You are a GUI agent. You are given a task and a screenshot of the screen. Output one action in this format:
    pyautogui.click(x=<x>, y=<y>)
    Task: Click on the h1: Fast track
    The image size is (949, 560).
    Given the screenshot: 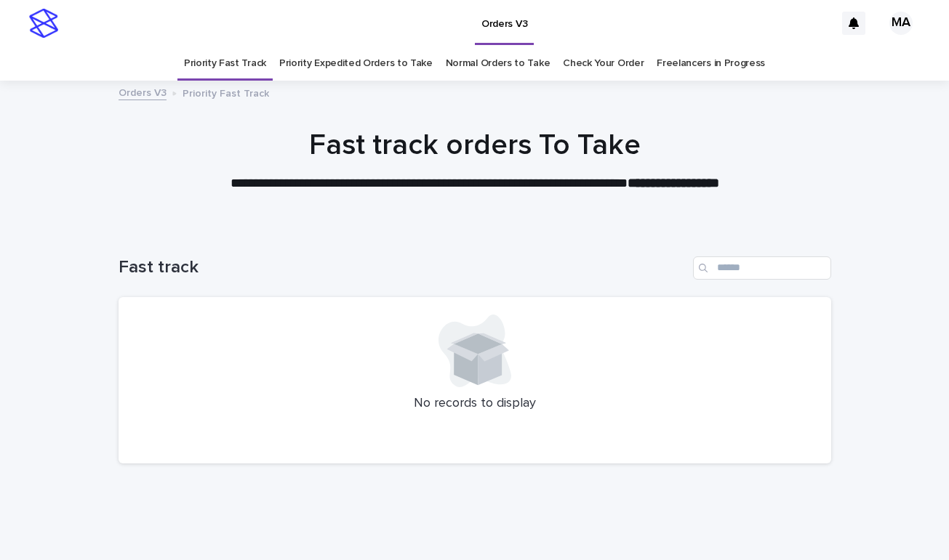 What is the action you would take?
    pyautogui.click(x=403, y=267)
    